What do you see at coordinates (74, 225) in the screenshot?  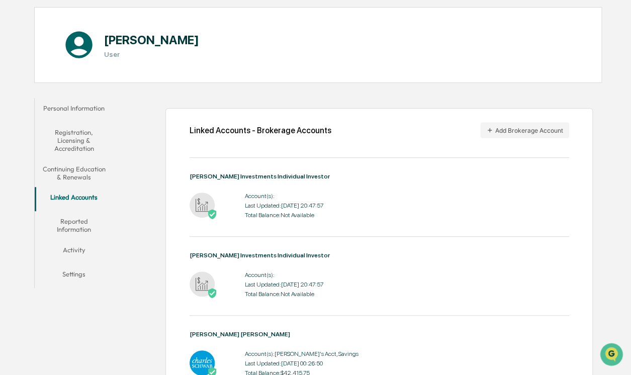 I see `button: Reported Information` at bounding box center [74, 225].